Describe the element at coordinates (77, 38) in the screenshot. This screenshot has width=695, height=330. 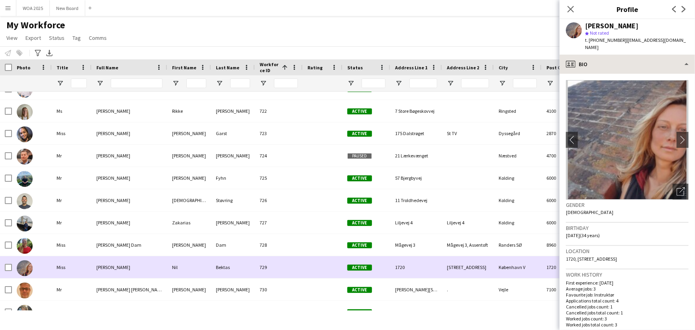
I see `a: Tag` at that location.